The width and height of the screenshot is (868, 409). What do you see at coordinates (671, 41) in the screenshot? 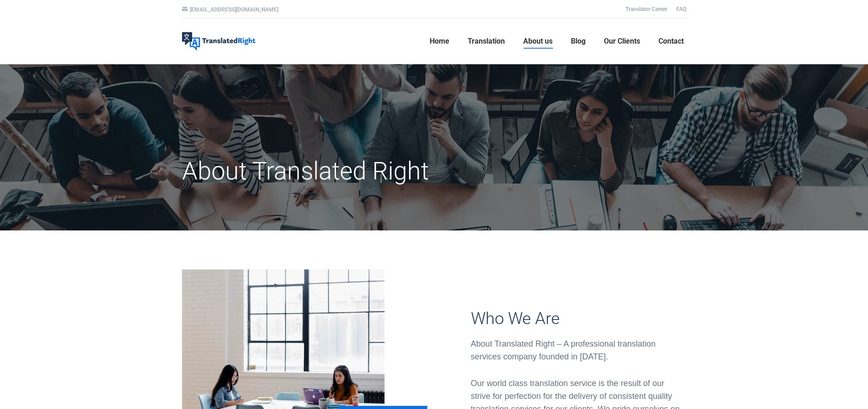
I see `span: Contact` at bounding box center [671, 41].